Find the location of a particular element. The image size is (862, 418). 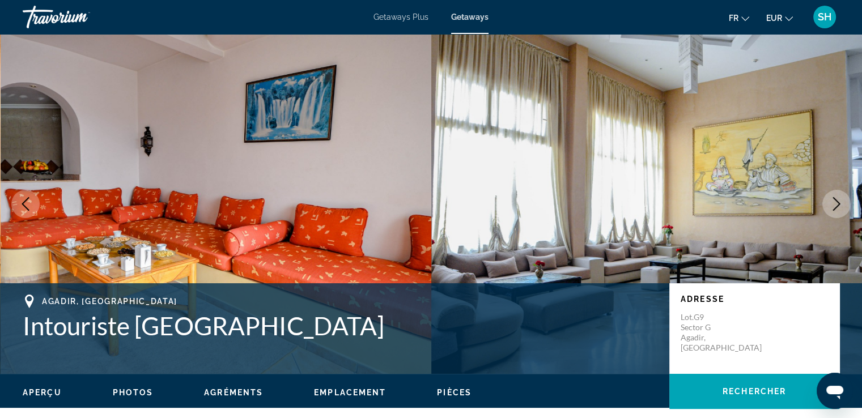

button: Emplacement is located at coordinates (350, 393).